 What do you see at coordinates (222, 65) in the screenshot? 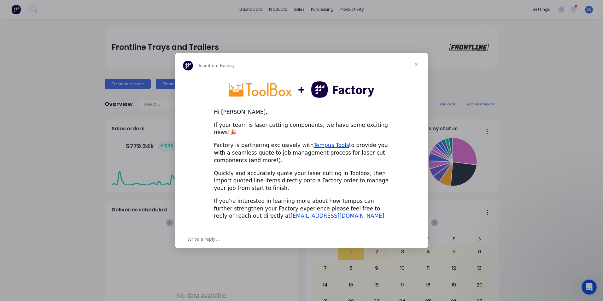
I see `span: from Factory` at bounding box center [222, 65].